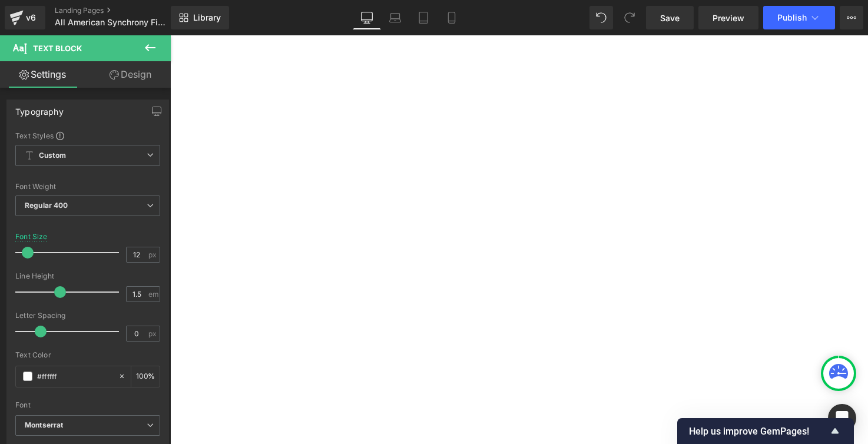 The width and height of the screenshot is (868, 444). I want to click on button: More, so click(851, 17).